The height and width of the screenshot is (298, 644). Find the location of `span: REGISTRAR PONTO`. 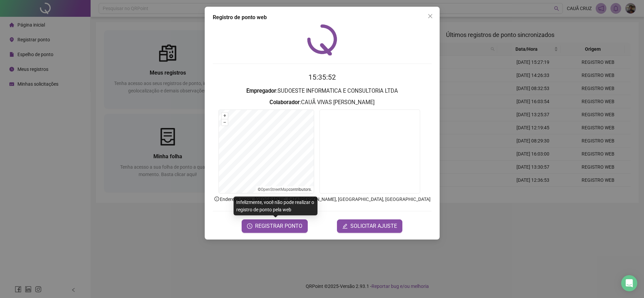

span: REGISTRAR PONTO is located at coordinates (278, 226).